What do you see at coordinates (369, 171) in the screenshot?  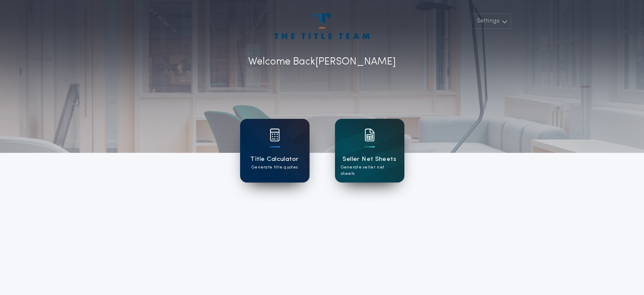 I see `p: Generate seller net sheets` at bounding box center [369, 171].